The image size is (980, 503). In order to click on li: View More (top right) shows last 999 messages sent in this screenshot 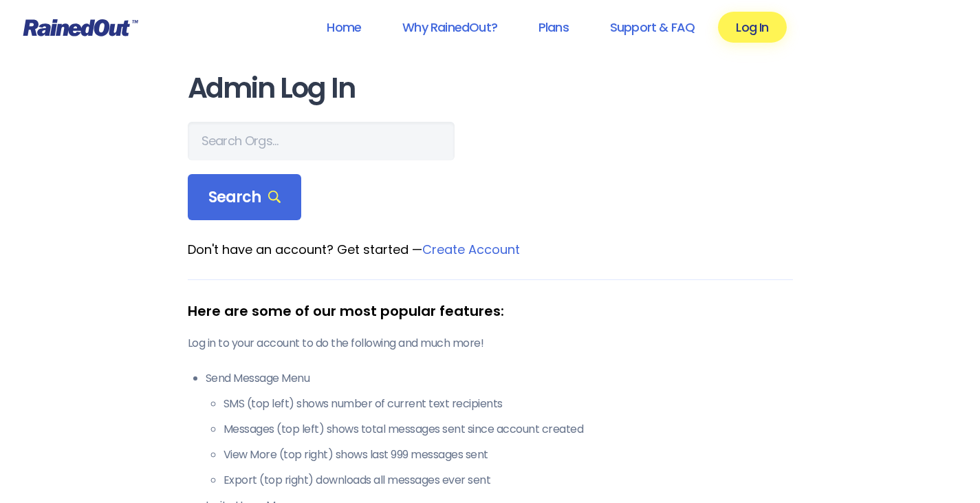, I will do `click(508, 454)`.